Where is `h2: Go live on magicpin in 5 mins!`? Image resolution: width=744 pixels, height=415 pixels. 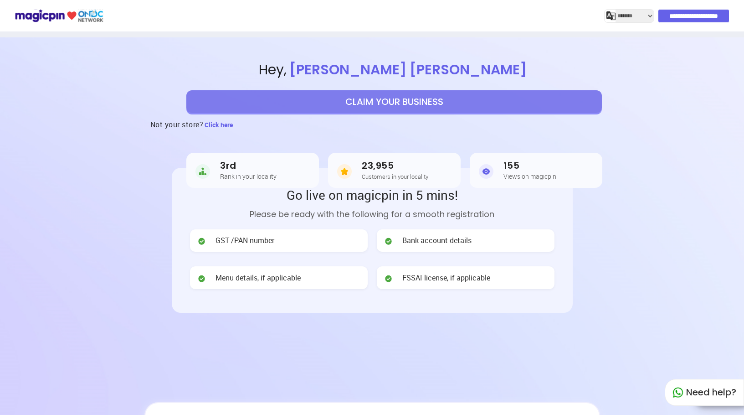
h2: Go live on magicpin in 5 mins! is located at coordinates (372, 195).